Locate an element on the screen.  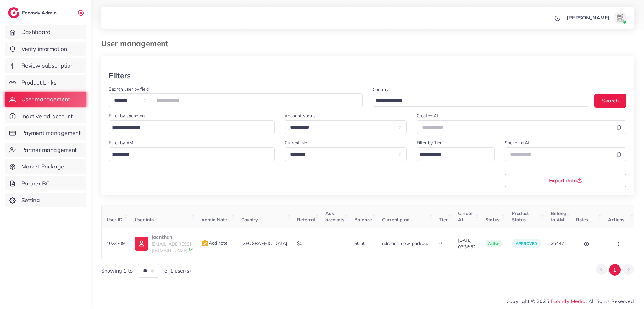
label: Filter by spending is located at coordinates (127, 116).